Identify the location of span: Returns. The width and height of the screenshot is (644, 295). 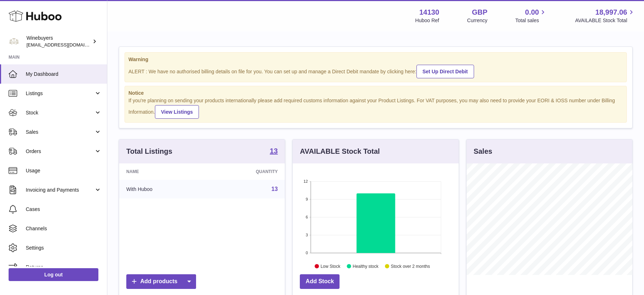
(64, 267).